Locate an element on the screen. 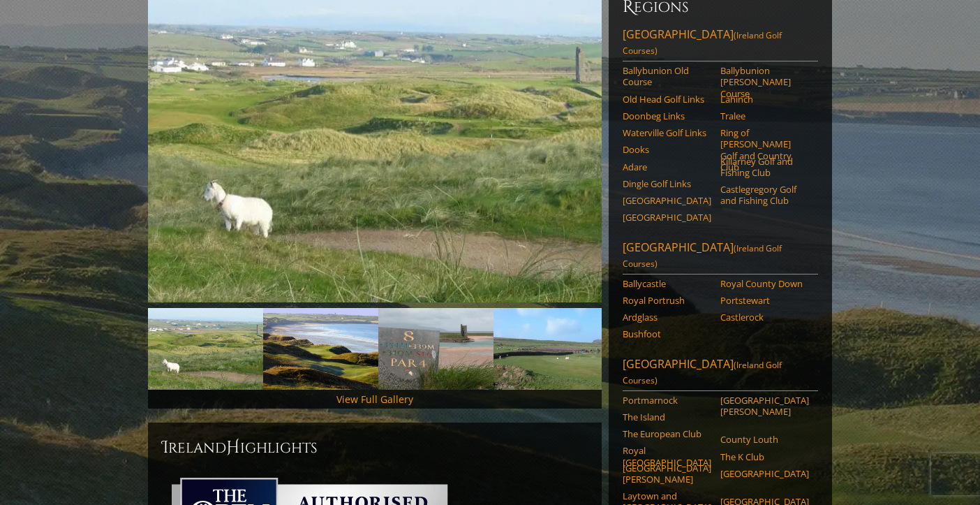 The height and width of the screenshot is (505, 980). a: Waterville Golf Links is located at coordinates (666, 132).